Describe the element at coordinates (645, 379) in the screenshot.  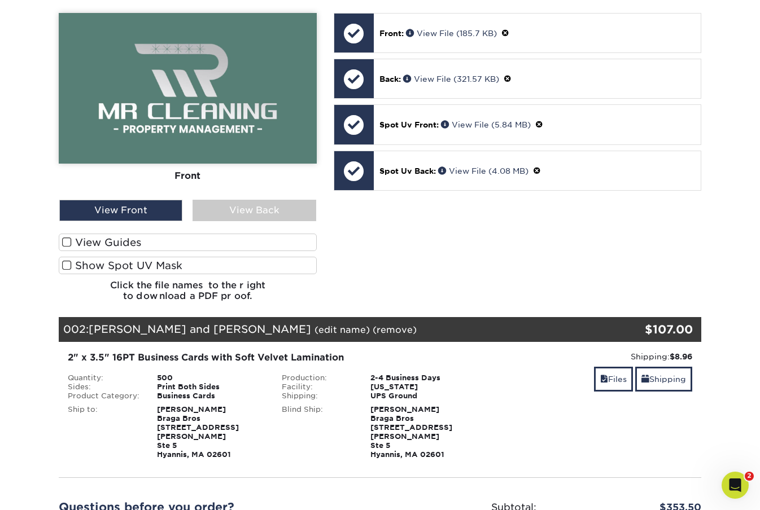
I see `span: shipping` at that location.